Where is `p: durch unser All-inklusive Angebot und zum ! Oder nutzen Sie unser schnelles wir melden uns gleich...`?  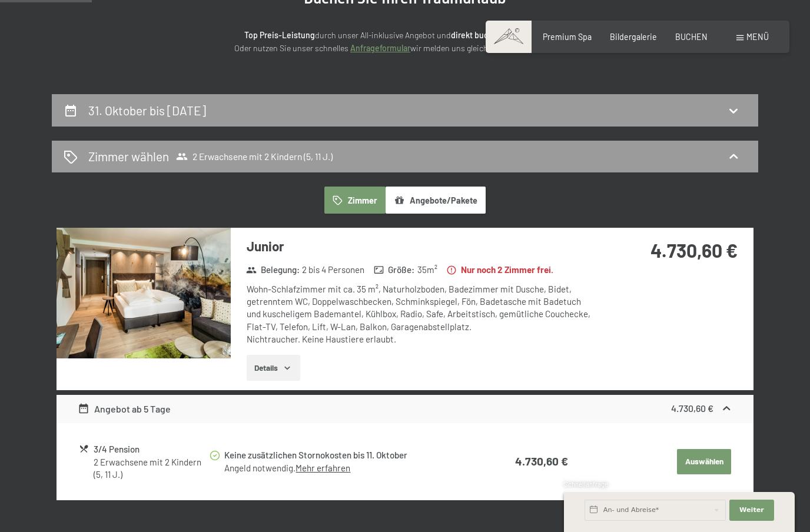
p: durch unser All-inklusive Angebot und zum ! Oder nutzen Sie unser schnelles wir melden uns gleich... is located at coordinates (405, 42).